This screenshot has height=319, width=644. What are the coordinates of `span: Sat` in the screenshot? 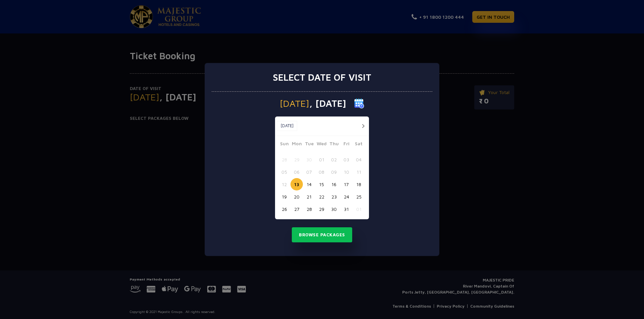 It's located at (359, 144).